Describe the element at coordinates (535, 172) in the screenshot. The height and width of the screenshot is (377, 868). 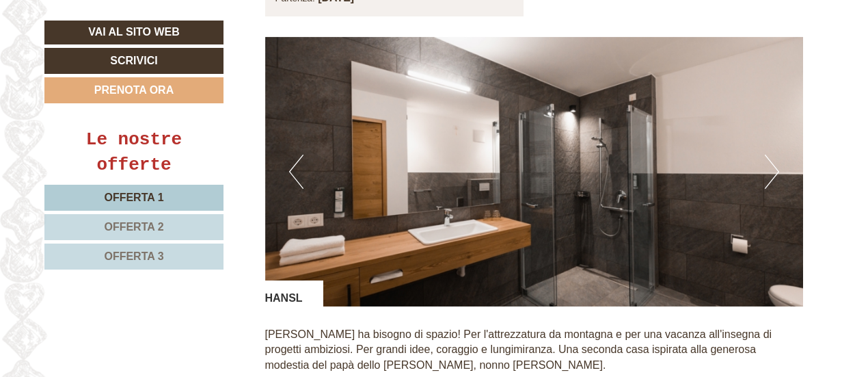
I see `img: image` at that location.